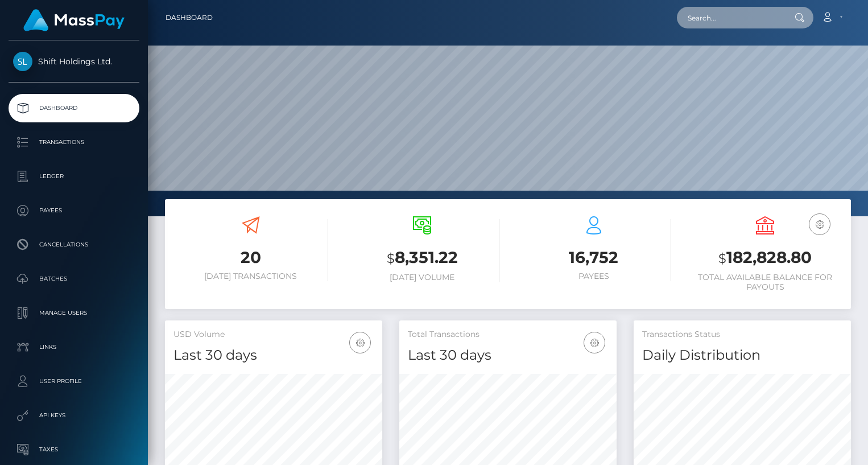  Describe the element at coordinates (74, 347) in the screenshot. I see `p: Links` at that location.